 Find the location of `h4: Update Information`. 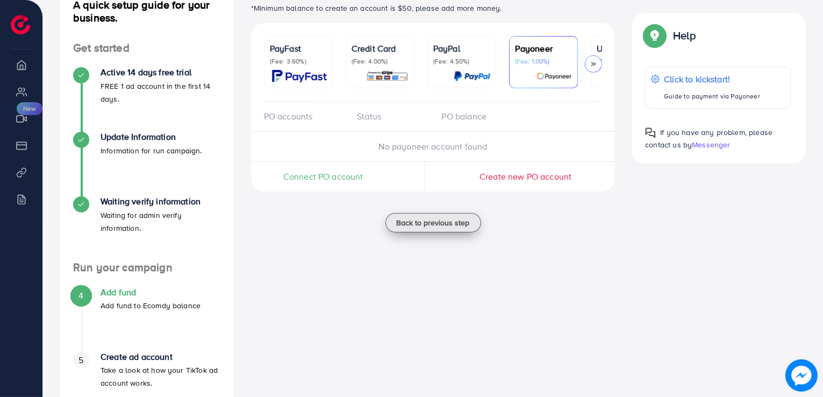

h4: Update Information is located at coordinates (151, 137).